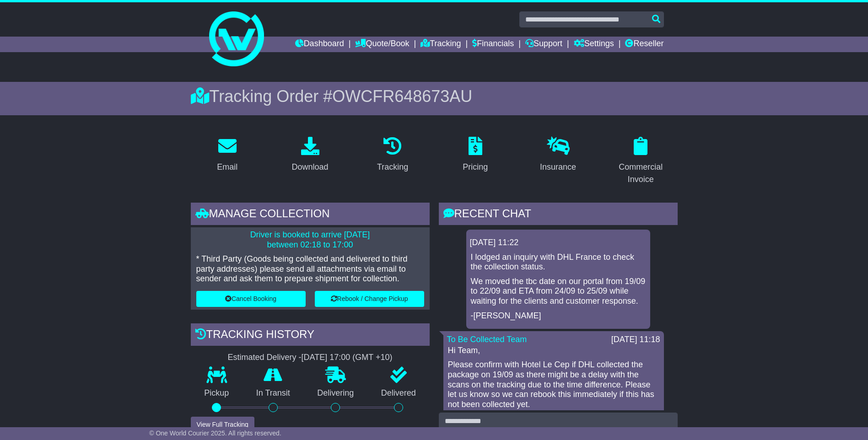  What do you see at coordinates (227, 155) in the screenshot?
I see `a: Email` at bounding box center [227, 155].